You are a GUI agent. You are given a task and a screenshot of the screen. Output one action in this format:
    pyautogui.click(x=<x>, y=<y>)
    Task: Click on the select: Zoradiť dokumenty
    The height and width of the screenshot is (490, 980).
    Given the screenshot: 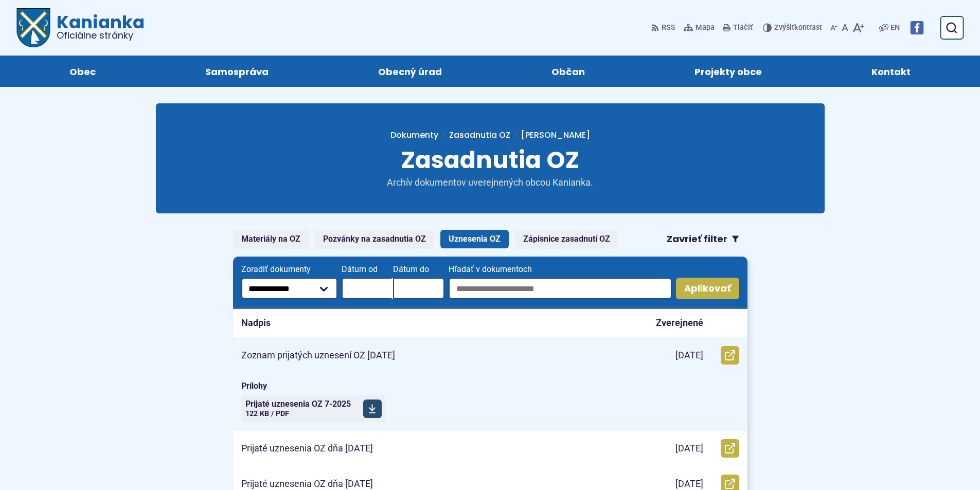 What is the action you would take?
    pyautogui.click(x=290, y=289)
    